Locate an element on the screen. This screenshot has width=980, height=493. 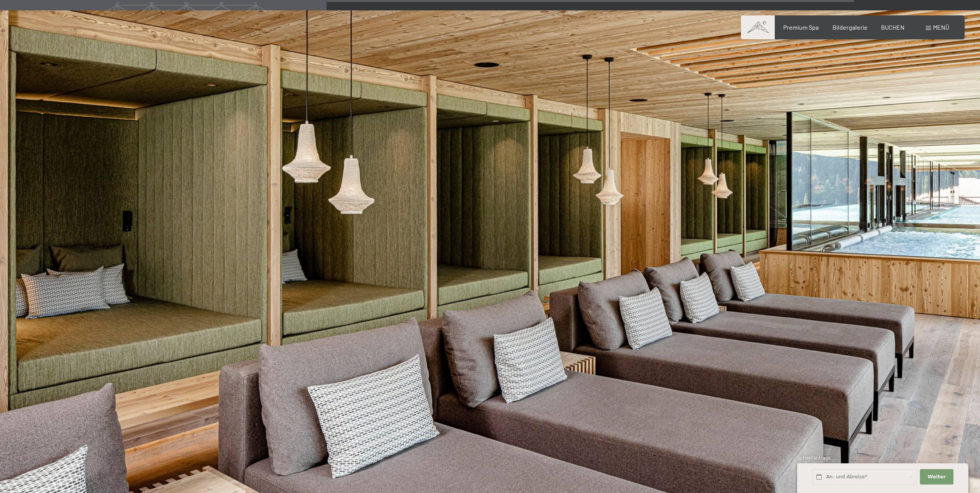
span: Premium Spa is located at coordinates (801, 27).